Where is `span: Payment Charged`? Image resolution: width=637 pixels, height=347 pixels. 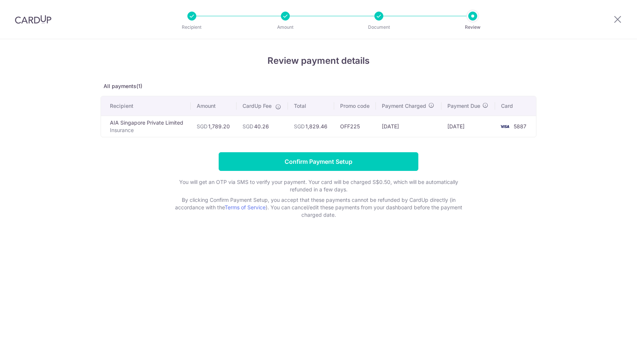 span: Payment Charged is located at coordinates (404, 106).